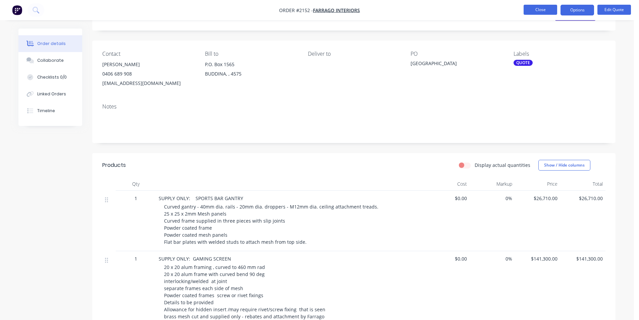 Image resolution: width=639 pixels, height=320 pixels. What do you see at coordinates (251, 64) in the screenshot?
I see `div: P.O. Box 1565` at bounding box center [251, 64].